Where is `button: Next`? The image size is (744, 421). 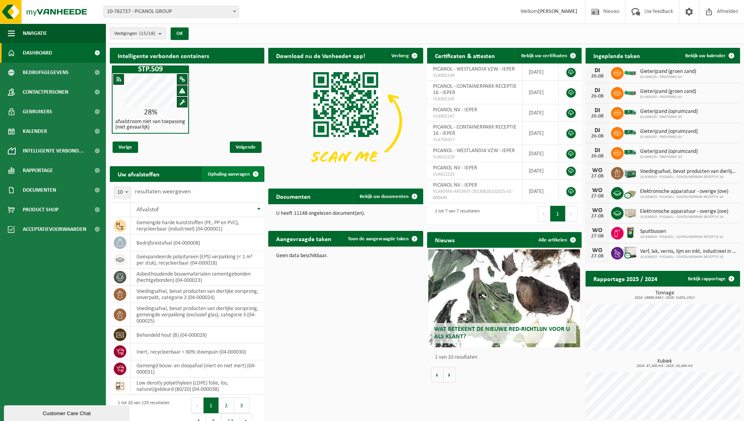
button: Next is located at coordinates (571, 214).